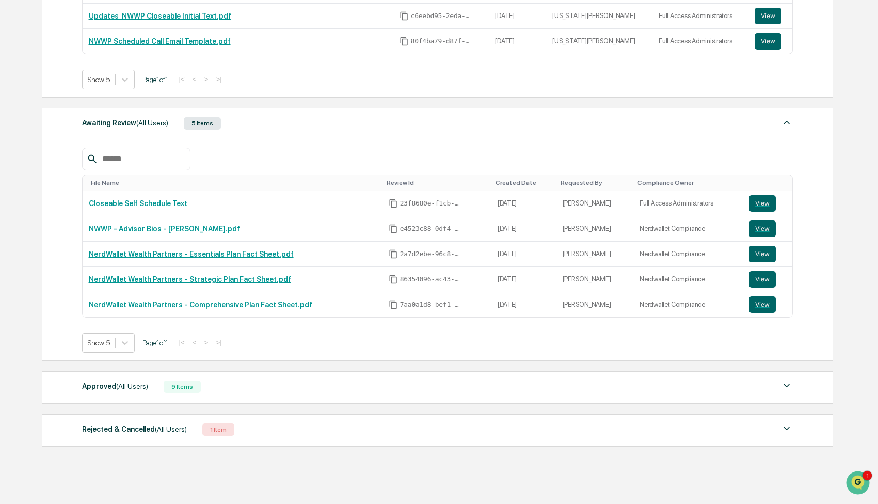 The image size is (878, 504). What do you see at coordinates (200, 305) in the screenshot?
I see `a: NerdWallet Wealth Partners - Comprehensive Plan Fact Sheet.pdf` at bounding box center [200, 305].